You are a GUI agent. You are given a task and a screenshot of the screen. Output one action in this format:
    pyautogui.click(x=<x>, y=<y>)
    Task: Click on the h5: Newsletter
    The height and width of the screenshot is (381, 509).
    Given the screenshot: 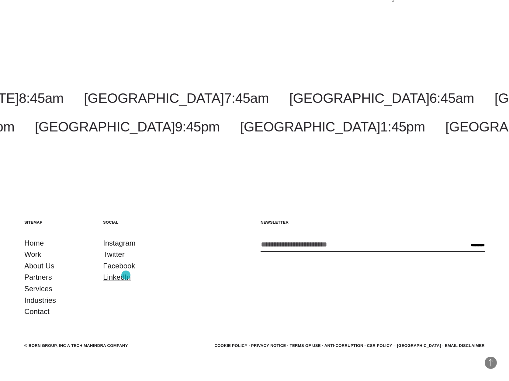 What is the action you would take?
    pyautogui.click(x=372, y=222)
    